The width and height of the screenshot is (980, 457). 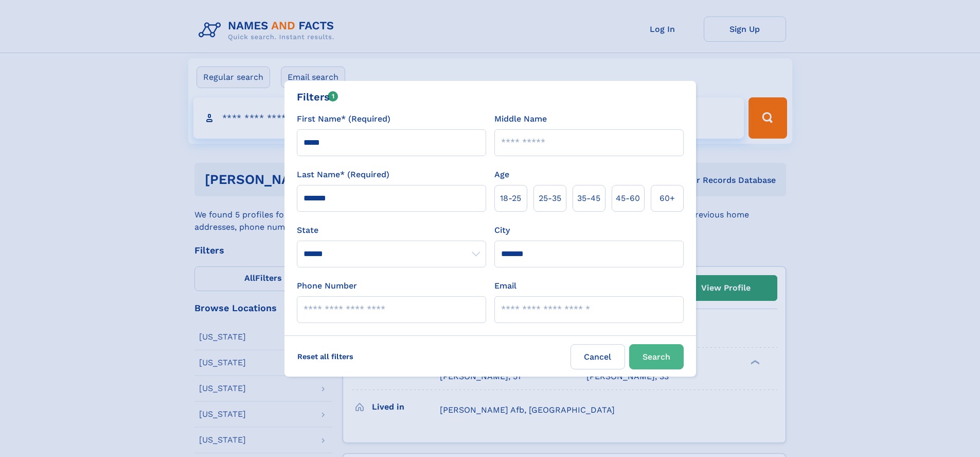 What do you see at coordinates (505, 285) in the screenshot?
I see `label: Email` at bounding box center [505, 285].